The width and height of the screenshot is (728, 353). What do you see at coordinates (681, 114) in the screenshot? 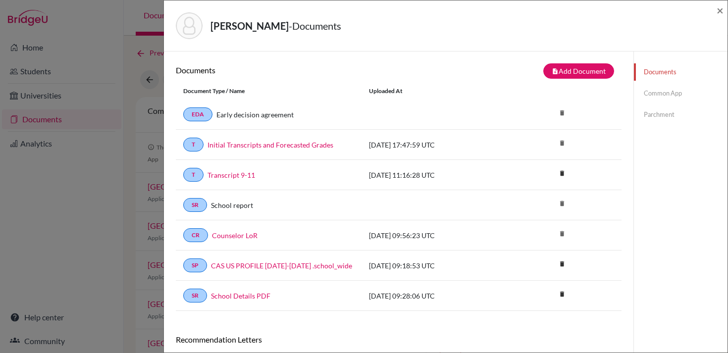
I see `a: Parchment` at bounding box center [681, 114].